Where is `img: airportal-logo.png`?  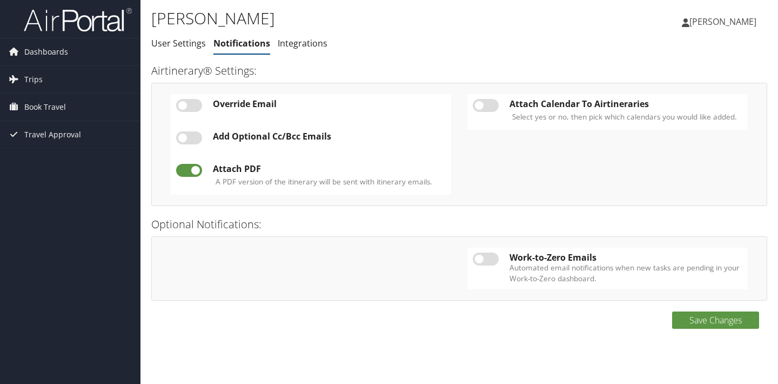
img: airportal-logo.png is located at coordinates (78, 19).